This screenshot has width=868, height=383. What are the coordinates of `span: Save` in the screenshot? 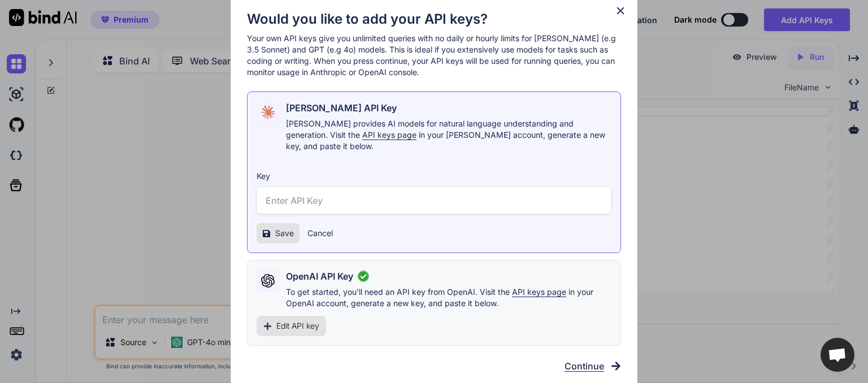 It's located at (284, 233).